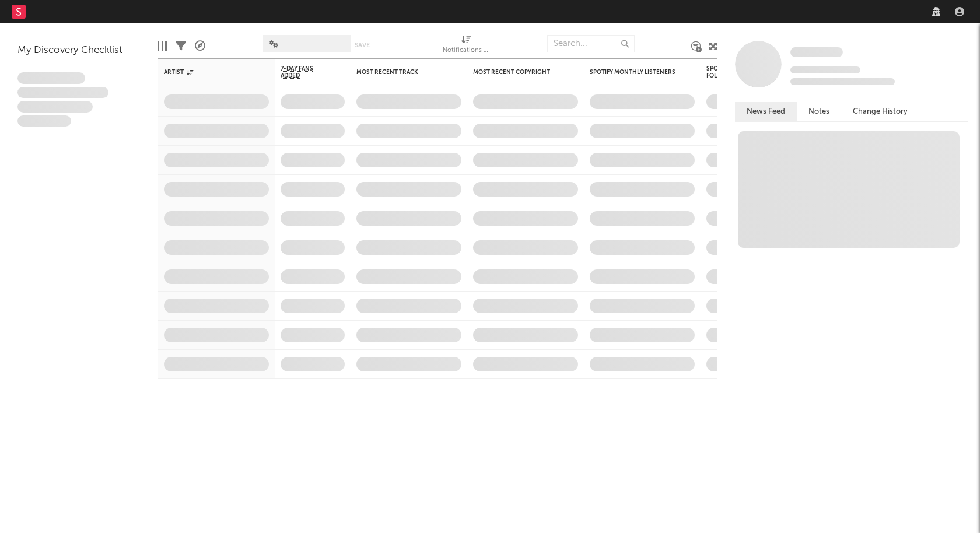 The image size is (980, 533). What do you see at coordinates (727, 72) in the screenshot?
I see `div: Spotify Followers` at bounding box center [727, 72].